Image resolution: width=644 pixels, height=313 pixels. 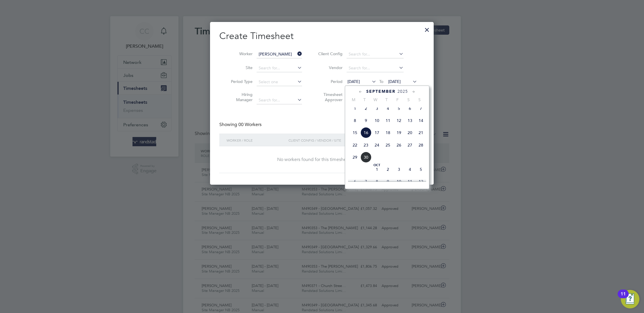 I want to click on input: Select one, so click(x=279, y=82).